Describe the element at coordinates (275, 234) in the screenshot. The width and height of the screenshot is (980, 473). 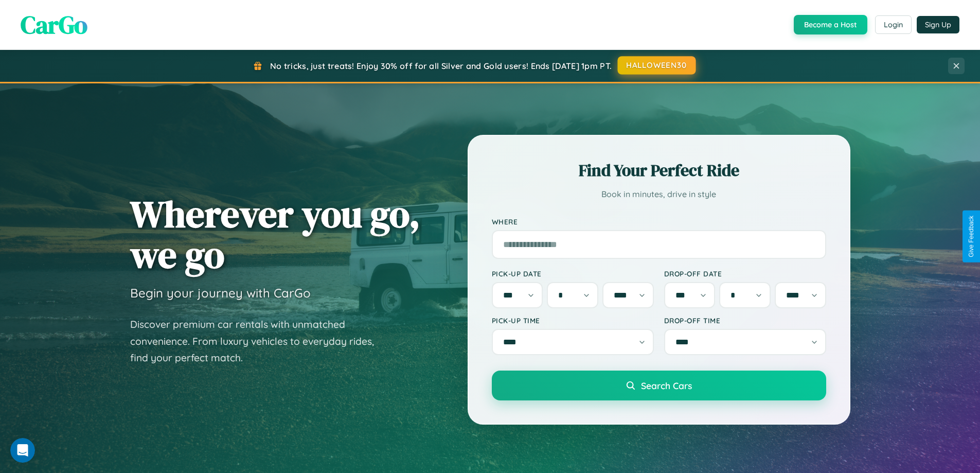
I see `h1: Wherever you go, we go` at that location.